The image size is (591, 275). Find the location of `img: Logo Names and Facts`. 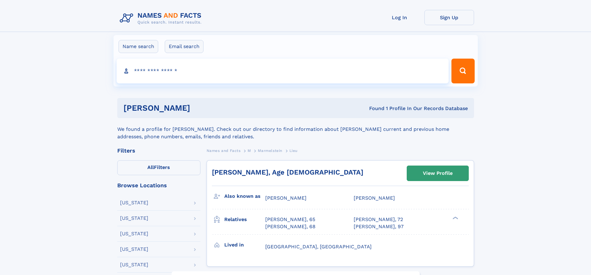

img: Logo Names and Facts is located at coordinates (162, 18).